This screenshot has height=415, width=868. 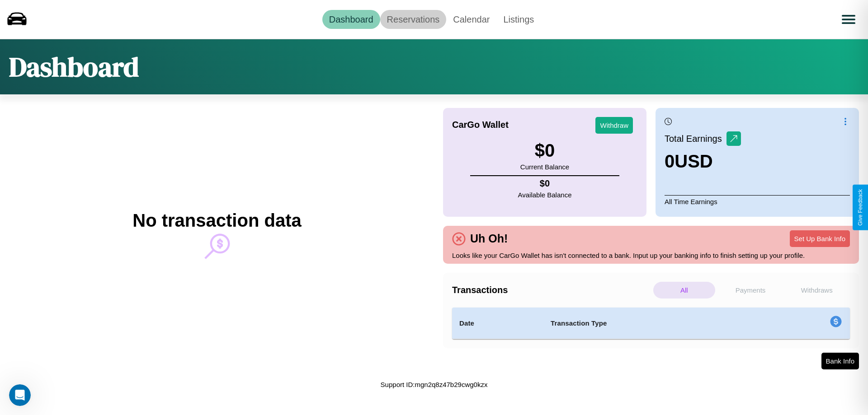 I want to click on button: Bank Info, so click(x=840, y=361).